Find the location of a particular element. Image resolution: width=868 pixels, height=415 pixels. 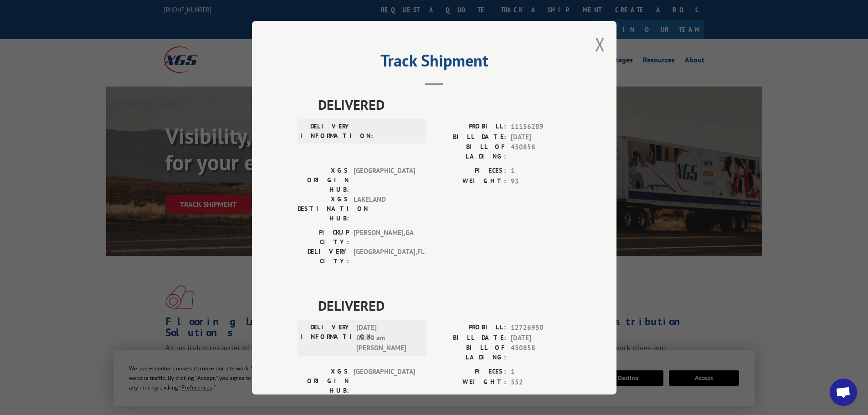

span: 552 is located at coordinates (541, 382).